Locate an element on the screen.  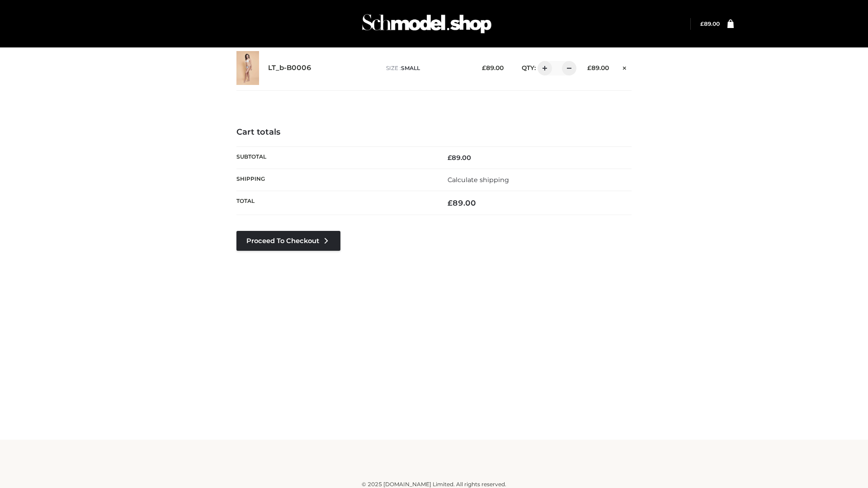
a: Proceed to Checkout is located at coordinates (288, 241).